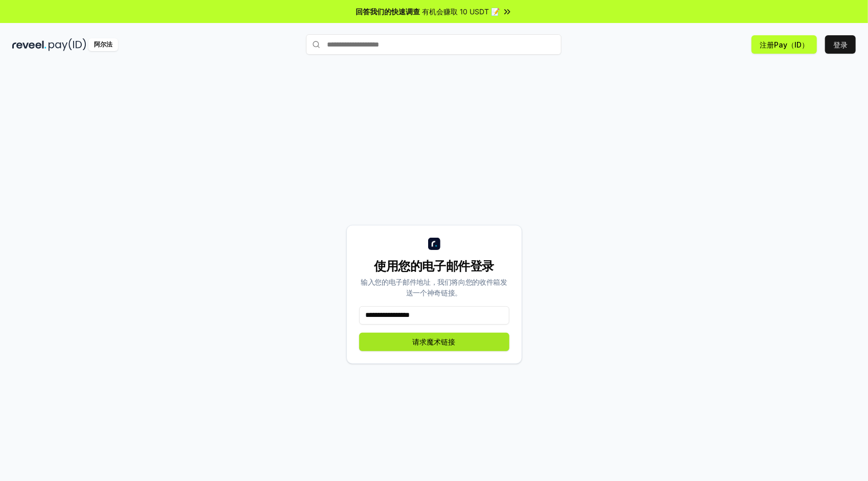 The height and width of the screenshot is (481, 868). I want to click on img: pay_id, so click(67, 44).